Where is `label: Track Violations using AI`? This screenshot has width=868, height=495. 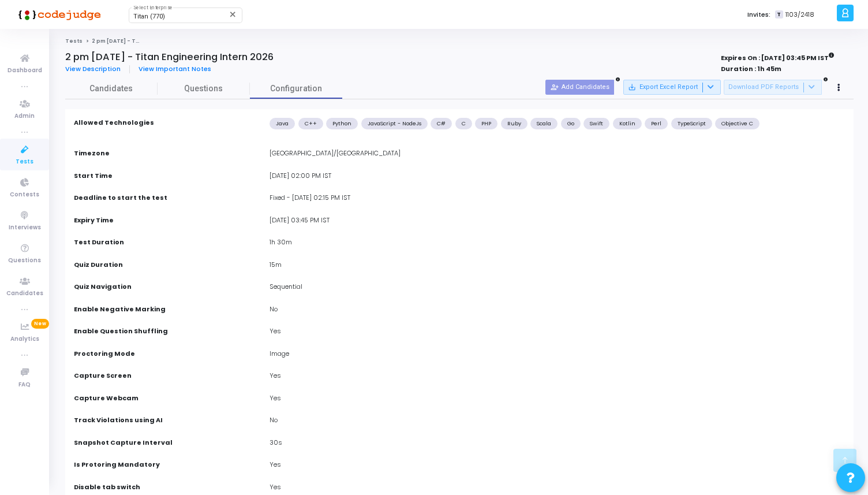
label: Track Violations using AI is located at coordinates (119, 420).